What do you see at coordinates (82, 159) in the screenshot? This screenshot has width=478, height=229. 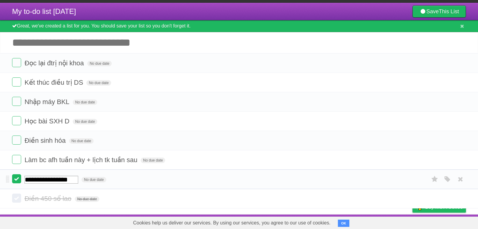 I see `span: Làm bc afh tuần này + lịch tk tuần sau` at bounding box center [82, 159].